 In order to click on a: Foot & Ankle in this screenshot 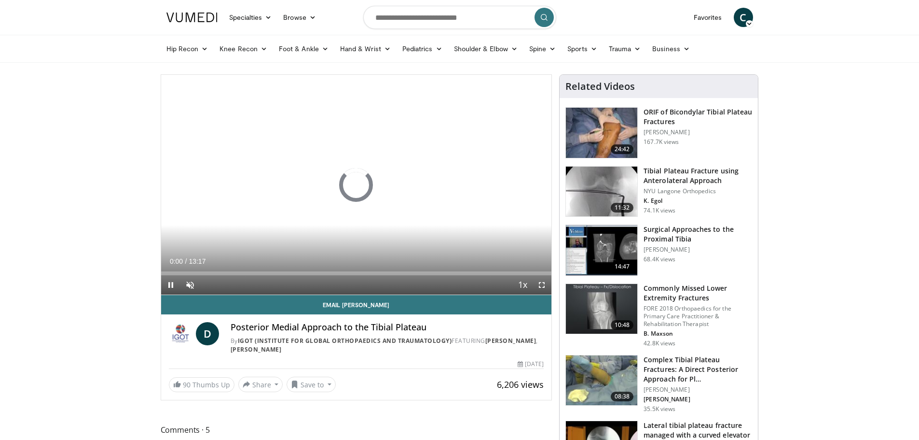, I will do `click(304, 49)`.